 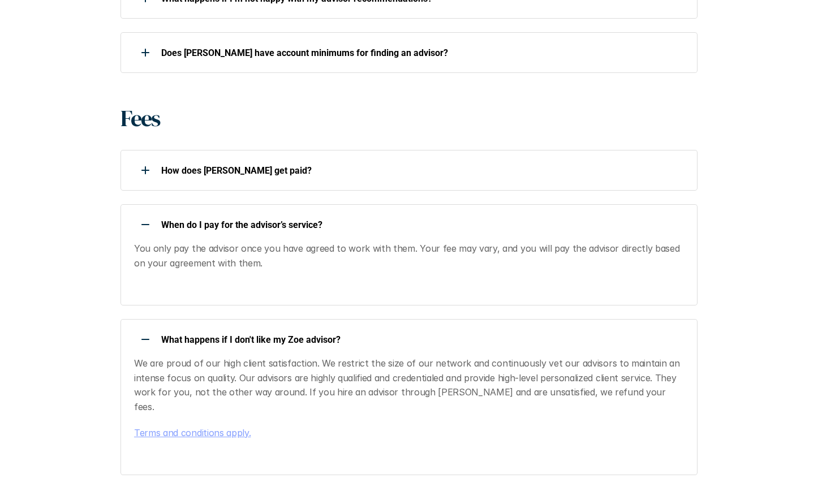 I want to click on p: When do I pay for the advisor’s service?, so click(x=422, y=225).